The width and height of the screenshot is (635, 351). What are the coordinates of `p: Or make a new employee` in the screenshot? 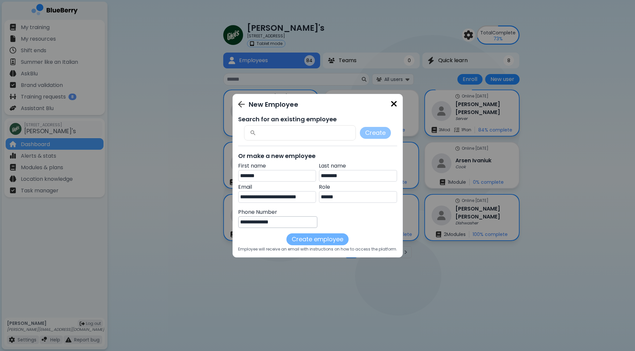 It's located at (317, 156).